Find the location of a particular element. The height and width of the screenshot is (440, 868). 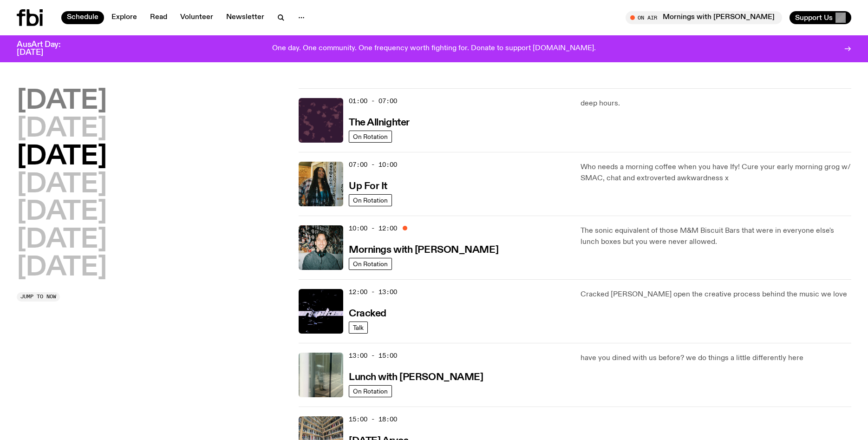

span: 10:00 - 12:00 is located at coordinates (373, 228).